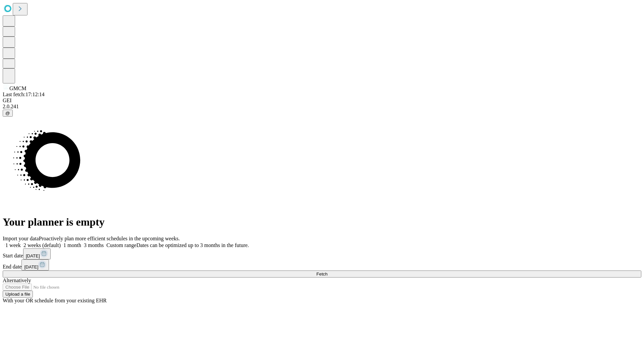 The image size is (644, 362). What do you see at coordinates (21, 238) in the screenshot?
I see `span: Import your data` at bounding box center [21, 238].